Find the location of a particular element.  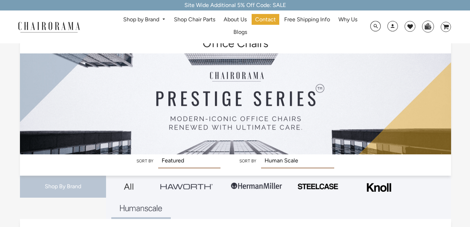

img: Group-1.png is located at coordinates (256, 186).